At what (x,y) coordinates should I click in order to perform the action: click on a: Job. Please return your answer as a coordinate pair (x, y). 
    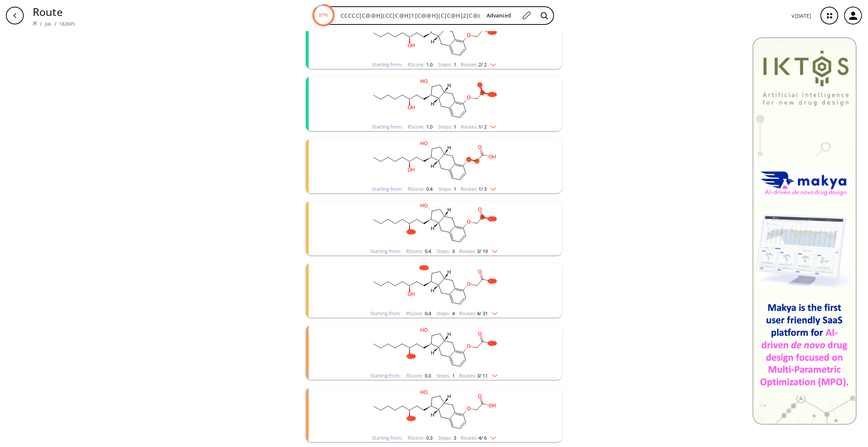
    Looking at the image, I should click on (48, 24).